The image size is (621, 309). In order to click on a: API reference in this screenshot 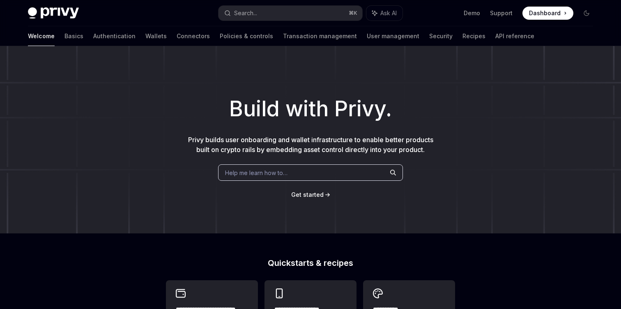, I will do `click(514, 36)`.